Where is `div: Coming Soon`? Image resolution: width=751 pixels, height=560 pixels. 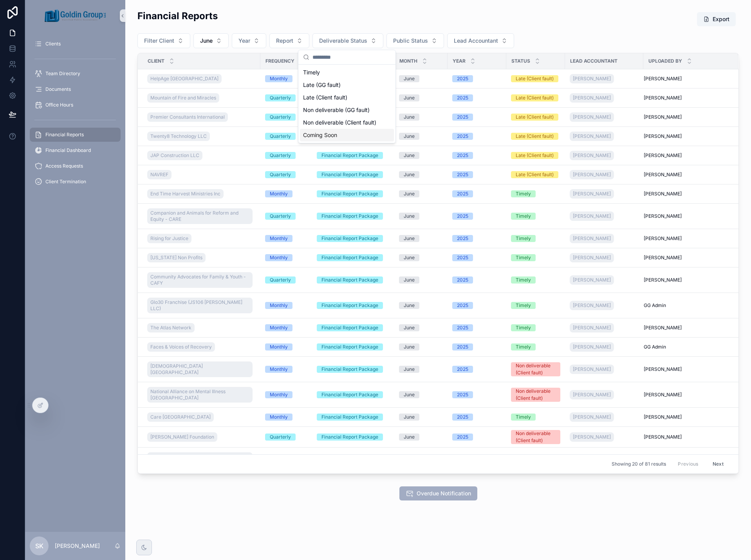
div: Coming Soon is located at coordinates (347, 135).